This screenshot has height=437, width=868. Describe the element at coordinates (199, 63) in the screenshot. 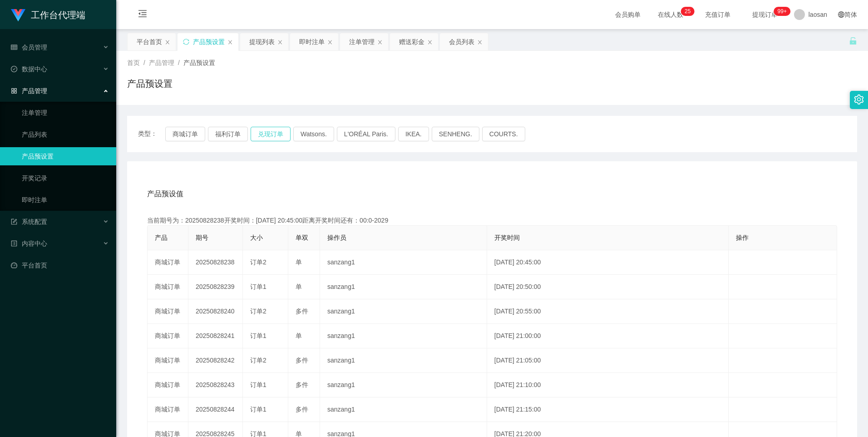

I see `span: 产品预设置` at that location.